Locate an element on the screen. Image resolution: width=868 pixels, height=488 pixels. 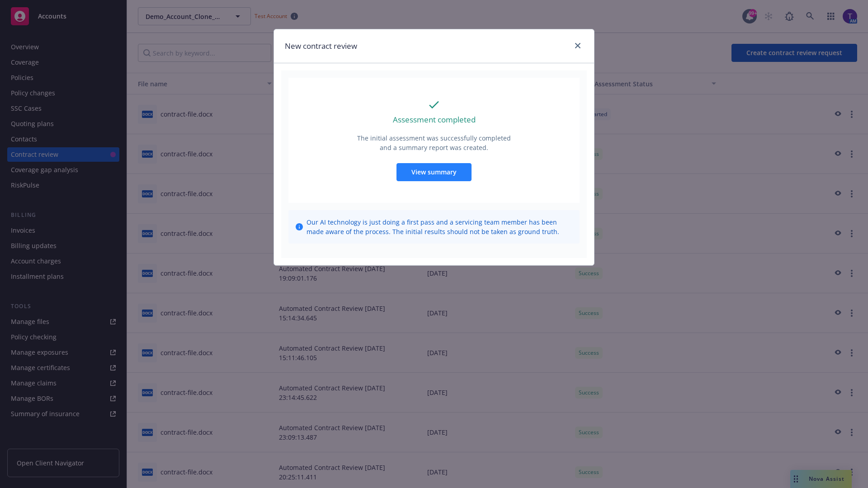
a: close is located at coordinates (578, 46).